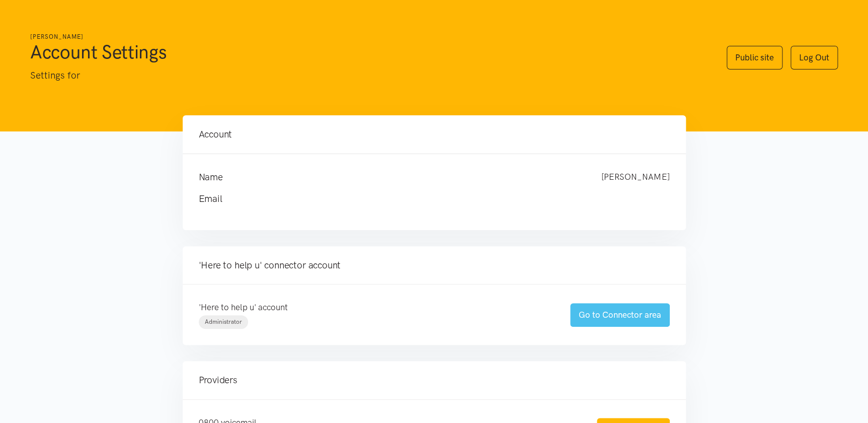  Describe the element at coordinates (375, 307) in the screenshot. I see `p: 'Here to help u' account` at that location.